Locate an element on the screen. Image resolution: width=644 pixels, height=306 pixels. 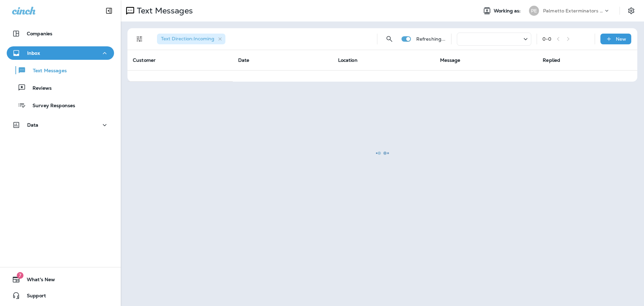
button: Data is located at coordinates (60, 125).